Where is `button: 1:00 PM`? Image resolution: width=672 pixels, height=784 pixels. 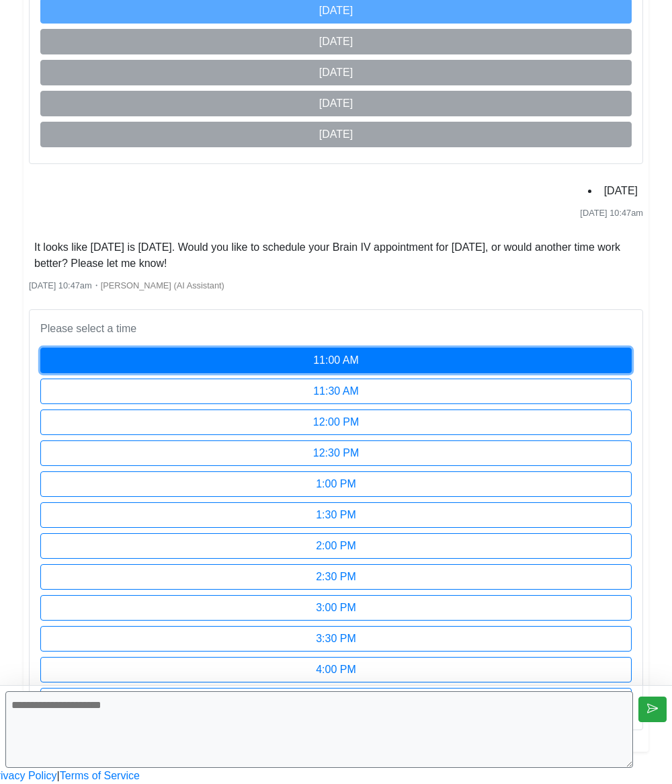 button: 1:00 PM is located at coordinates (336, 484).